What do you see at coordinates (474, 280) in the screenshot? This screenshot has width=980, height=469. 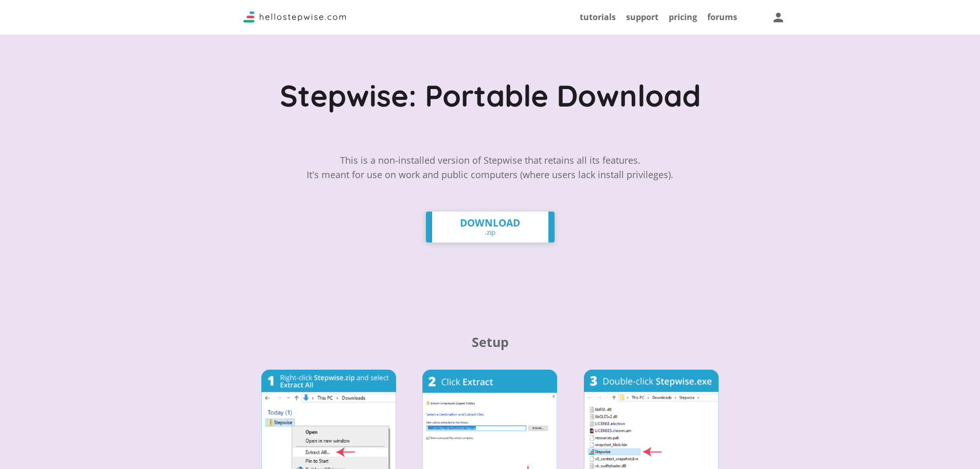 I see `u: what's new` at bounding box center [474, 280].